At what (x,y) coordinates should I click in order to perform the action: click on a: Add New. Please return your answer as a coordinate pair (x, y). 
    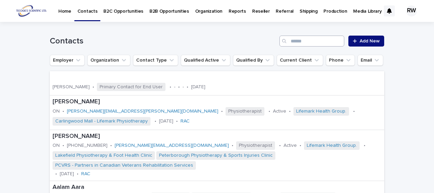
    Looking at the image, I should click on (367, 41).